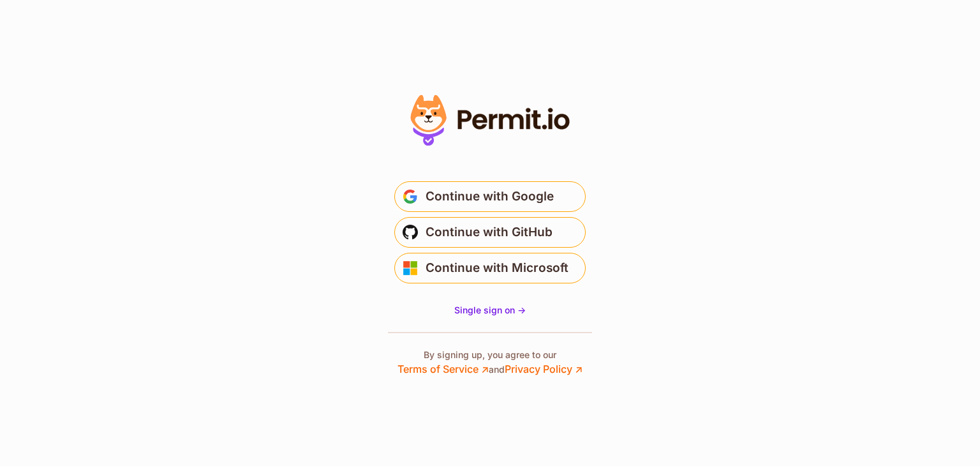 This screenshot has width=980, height=466. Describe the element at coordinates (489, 233) in the screenshot. I see `span: Continue with GitHub` at that location.